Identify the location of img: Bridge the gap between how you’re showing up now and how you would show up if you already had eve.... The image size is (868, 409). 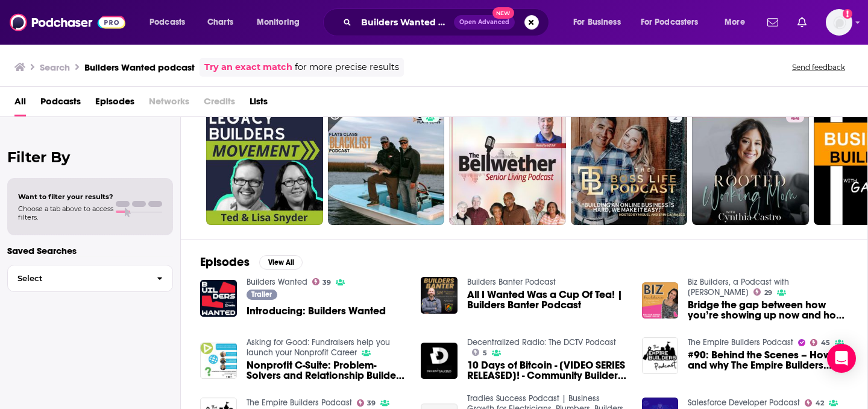
(660, 301).